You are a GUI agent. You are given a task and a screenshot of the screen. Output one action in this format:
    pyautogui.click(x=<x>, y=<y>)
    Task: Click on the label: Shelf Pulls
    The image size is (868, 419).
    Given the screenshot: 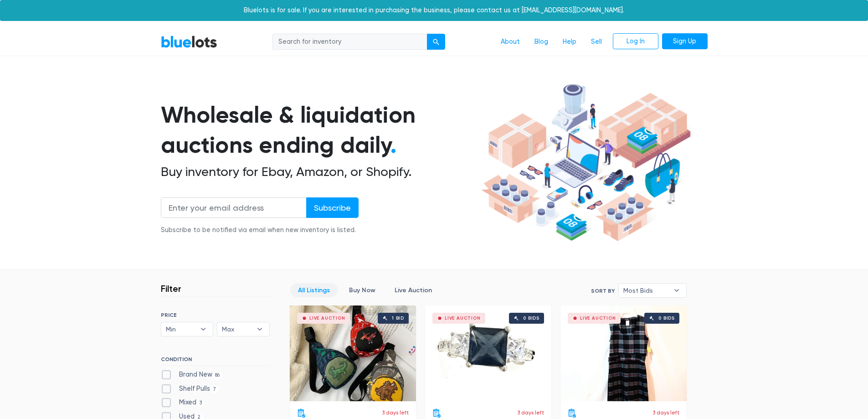 What is the action you would take?
    pyautogui.click(x=190, y=389)
    